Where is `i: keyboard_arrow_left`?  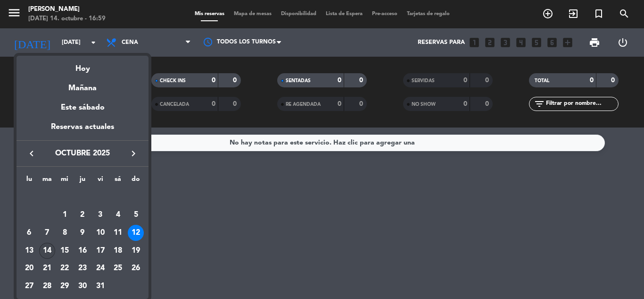
i: keyboard_arrow_left is located at coordinates (32, 153).